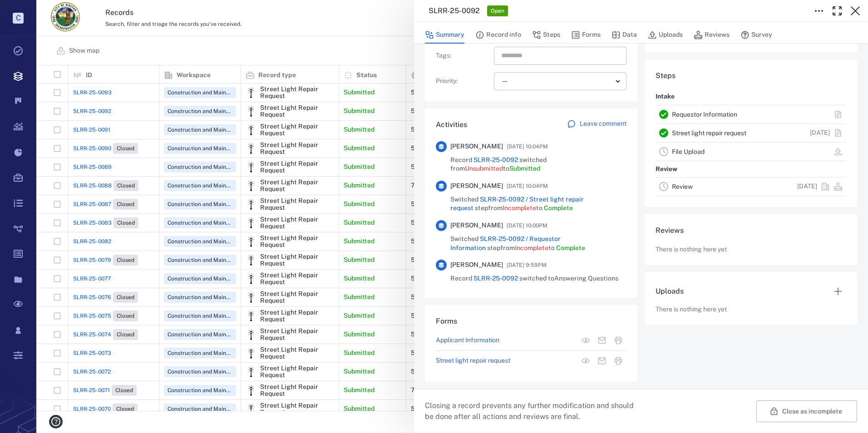  What do you see at coordinates (473, 361) in the screenshot?
I see `p: Street light repair request` at bounding box center [473, 361].